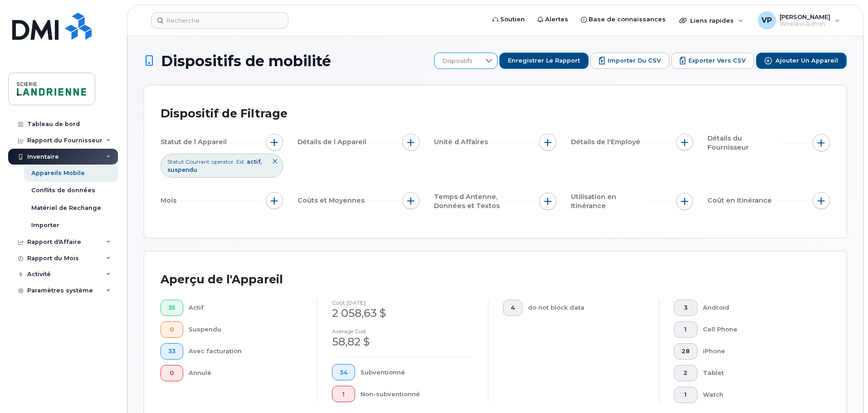  Describe the element at coordinates (170, 200) in the screenshot. I see `span: Mois` at that location.